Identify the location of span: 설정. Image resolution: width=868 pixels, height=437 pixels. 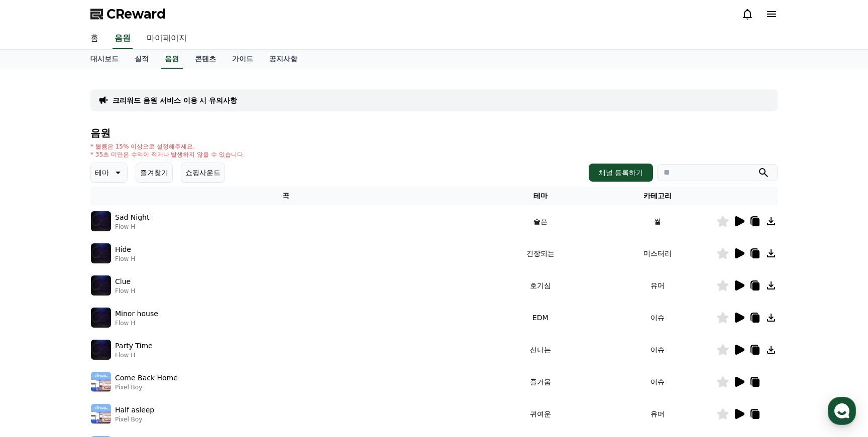
(161, 337).